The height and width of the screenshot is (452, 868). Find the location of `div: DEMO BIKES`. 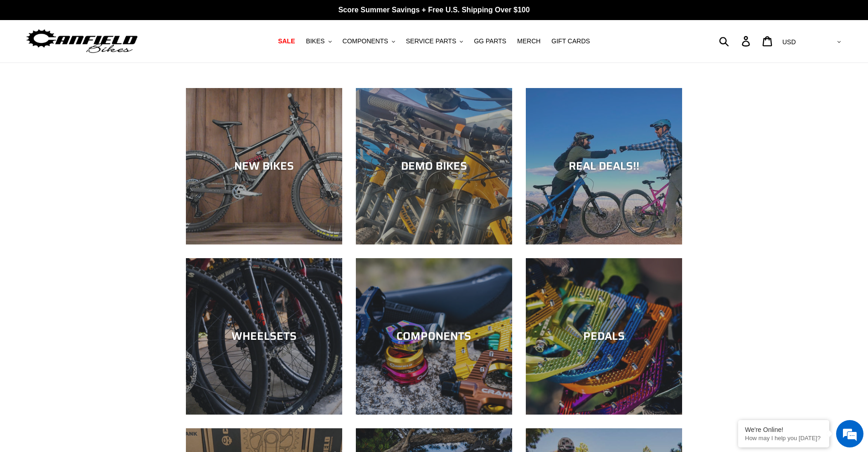

div: DEMO BIKES is located at coordinates (434, 166).